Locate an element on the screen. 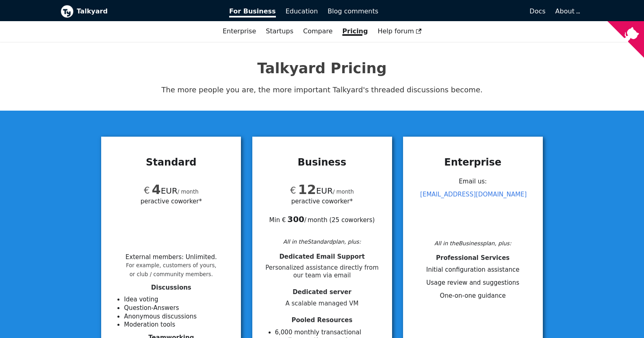 The width and height of the screenshot is (644, 338). span: About is located at coordinates (567, 11).